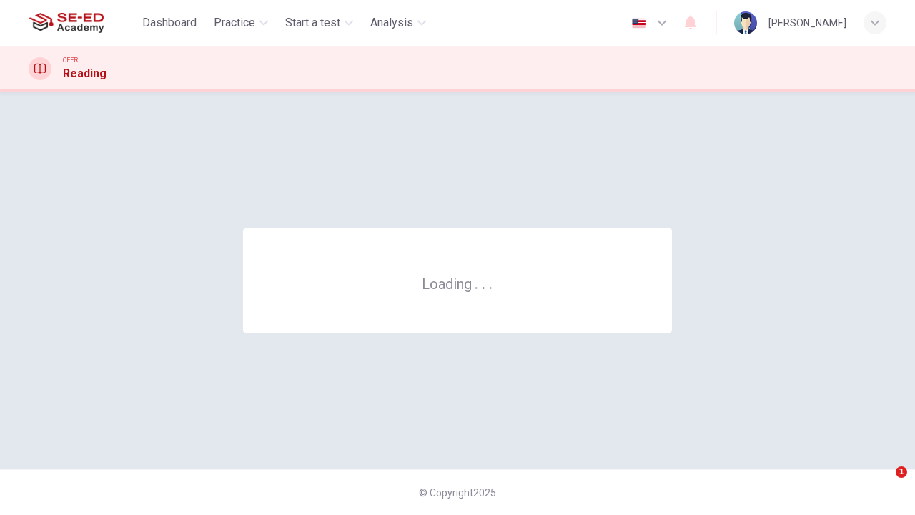  What do you see at coordinates (66, 23) in the screenshot?
I see `img: SE-ED Academy logo` at bounding box center [66, 23].